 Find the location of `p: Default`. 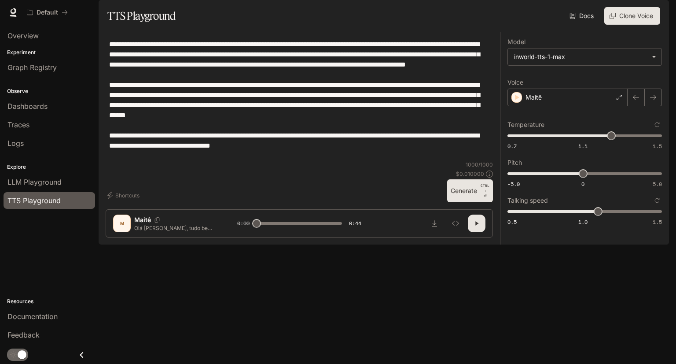

p: Default is located at coordinates (47, 12).